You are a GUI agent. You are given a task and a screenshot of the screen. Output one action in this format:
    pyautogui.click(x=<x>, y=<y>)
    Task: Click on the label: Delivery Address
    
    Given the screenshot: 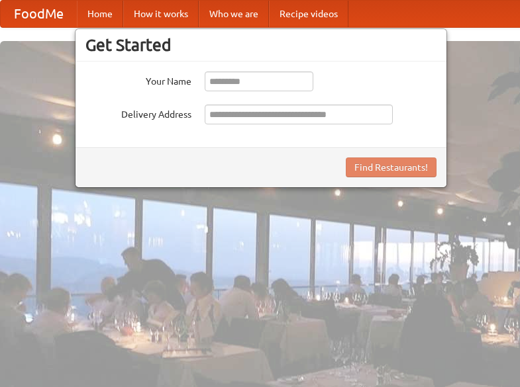 What is the action you would take?
    pyautogui.click(x=138, y=113)
    